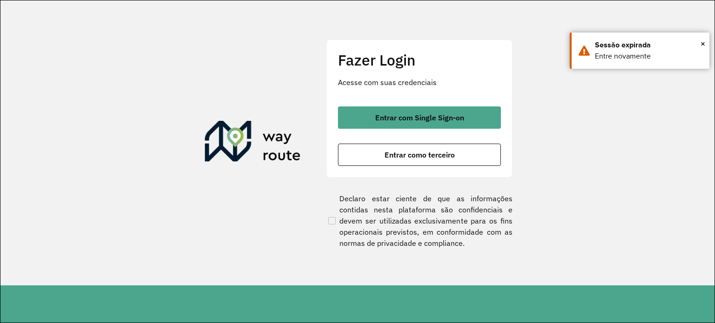  What do you see at coordinates (648, 56) in the screenshot?
I see `div: Entre novamente` at bounding box center [648, 56].